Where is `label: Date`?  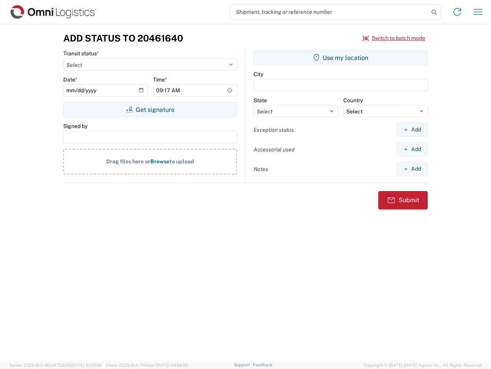
label: Date is located at coordinates (70, 79).